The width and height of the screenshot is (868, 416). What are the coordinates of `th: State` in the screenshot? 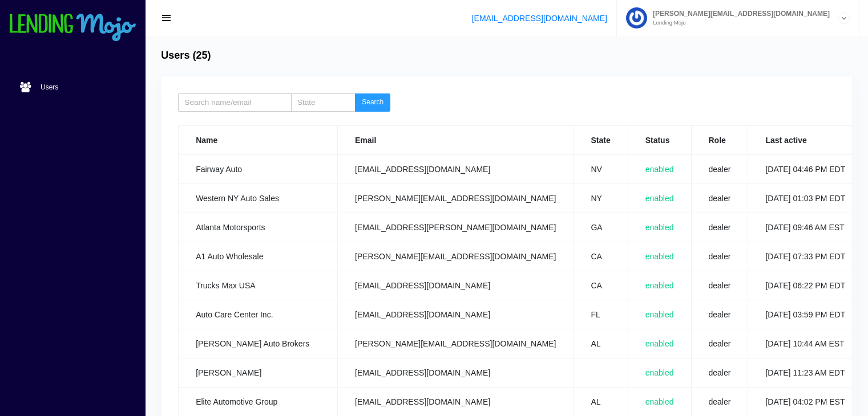 It's located at (600, 140).